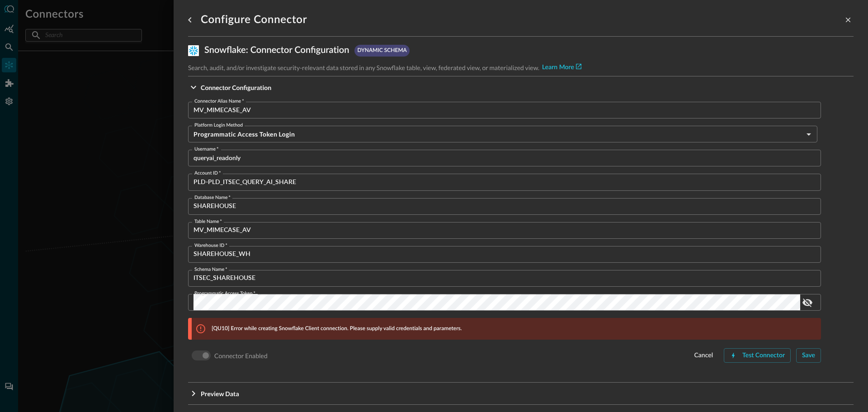  Describe the element at coordinates (757, 356) in the screenshot. I see `button: Test Connector` at that location.